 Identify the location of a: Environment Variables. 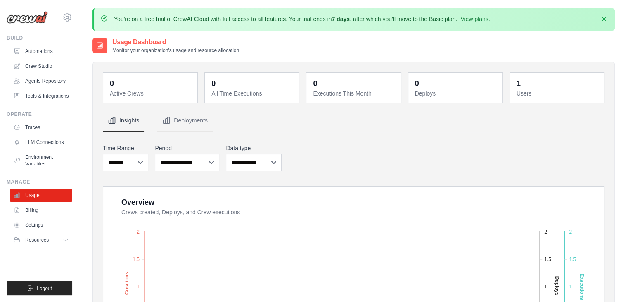
(41, 160).